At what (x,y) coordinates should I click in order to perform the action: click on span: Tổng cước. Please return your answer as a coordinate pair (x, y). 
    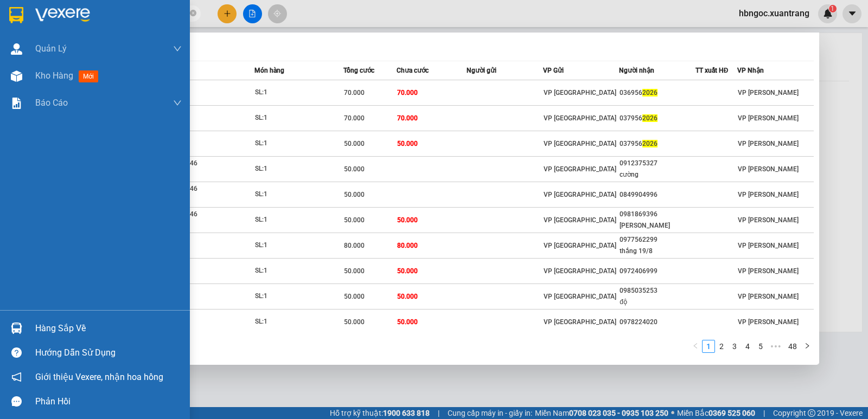
    Looking at the image, I should click on (358, 70).